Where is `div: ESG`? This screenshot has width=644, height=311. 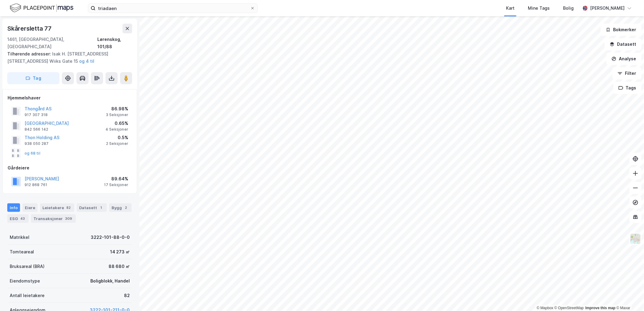 div: ESG is located at coordinates (17, 219).